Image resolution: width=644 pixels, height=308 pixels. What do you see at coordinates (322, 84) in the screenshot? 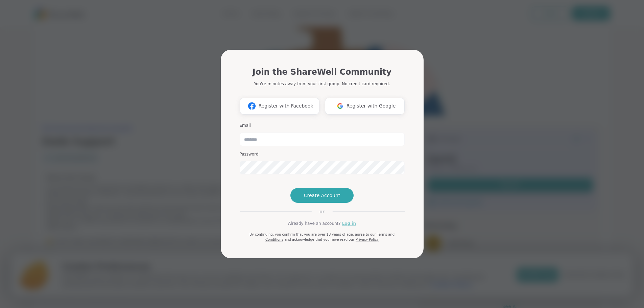
I see `p: You're minutes away from your first group. No credit card required.` at bounding box center [322, 84].